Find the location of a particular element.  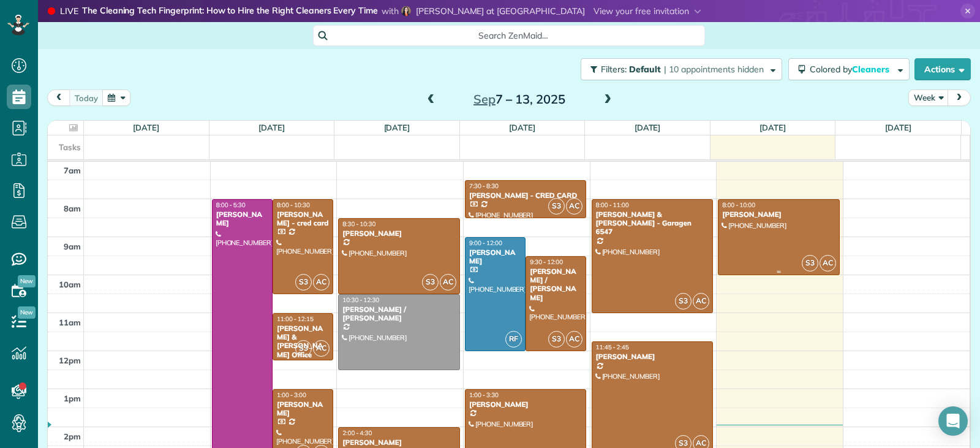

span: 8:00 - 10:00 is located at coordinates (739, 204).